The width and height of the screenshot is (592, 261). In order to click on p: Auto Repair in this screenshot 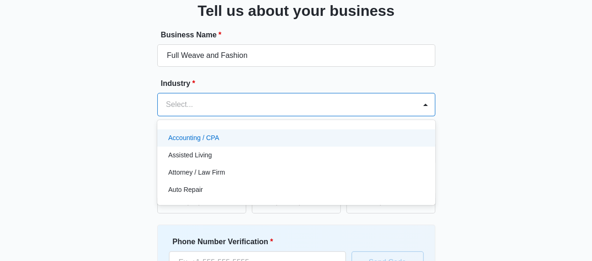, I will do `click(186, 190)`.